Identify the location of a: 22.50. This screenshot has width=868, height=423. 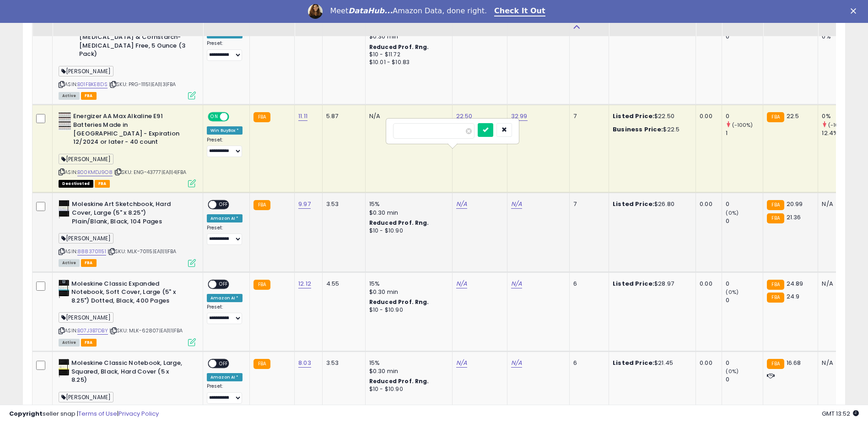
(464, 116).